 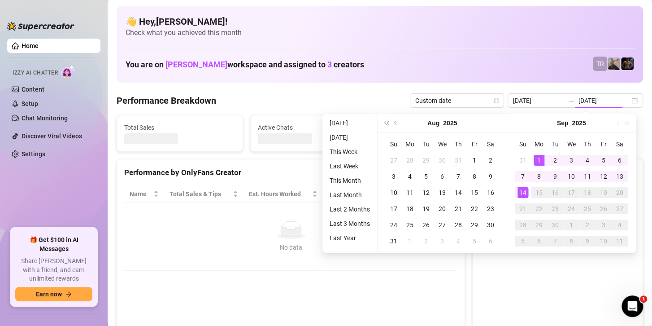 I want to click on a: Content, so click(x=33, y=89).